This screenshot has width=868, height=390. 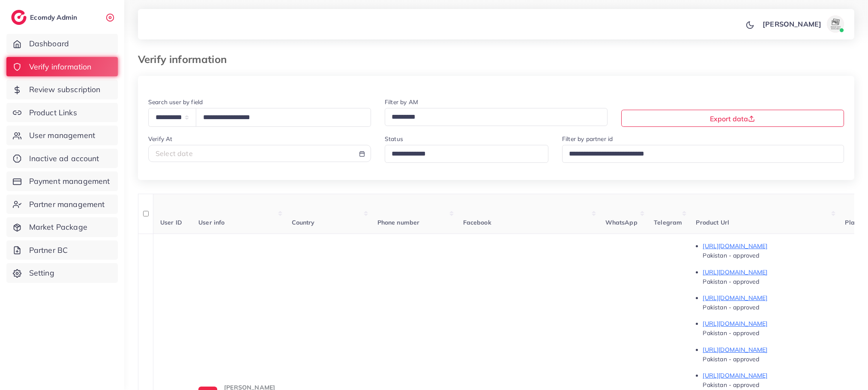 What do you see at coordinates (62, 204) in the screenshot?
I see `a: Partner management` at bounding box center [62, 204].